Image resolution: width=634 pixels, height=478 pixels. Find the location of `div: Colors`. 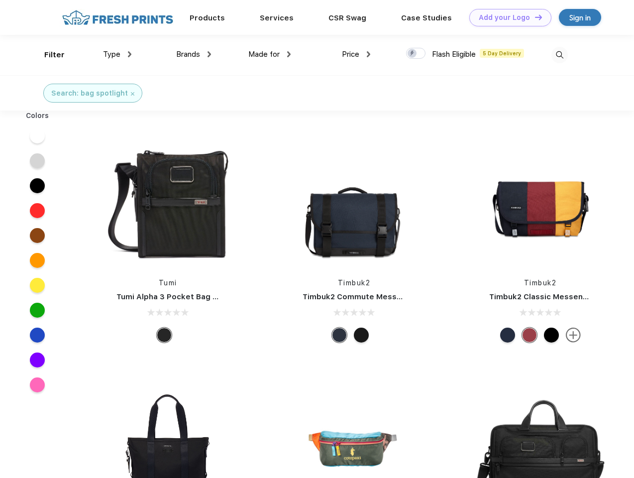

div: Colors is located at coordinates (37, 116).